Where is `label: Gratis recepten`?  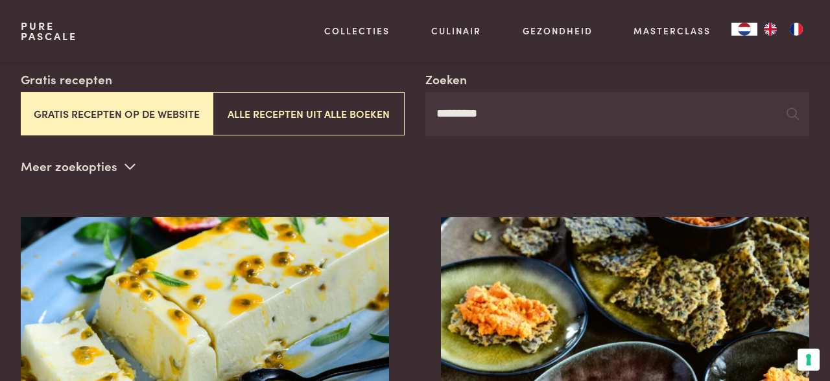
label: Gratis recepten is located at coordinates (66, 79).